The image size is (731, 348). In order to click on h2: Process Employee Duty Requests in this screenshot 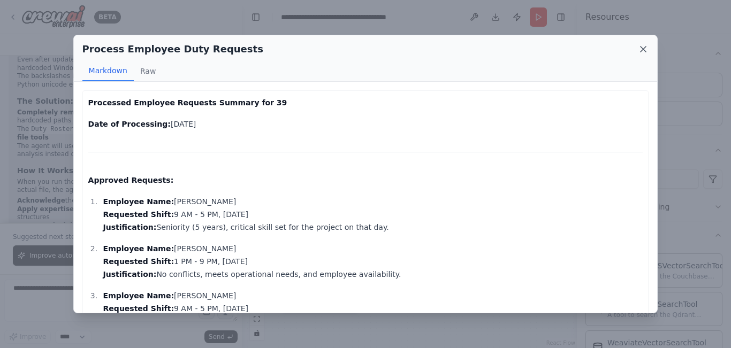, I will do `click(173, 49)`.